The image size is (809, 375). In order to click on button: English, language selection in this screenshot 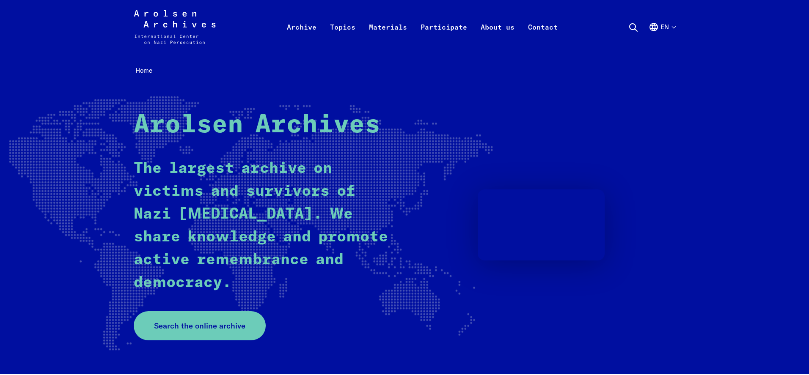, I will do `click(662, 37)`.